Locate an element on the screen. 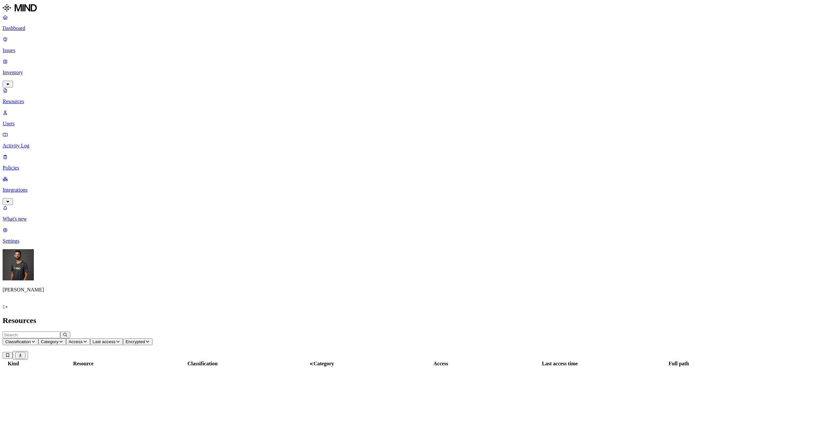 Image resolution: width=833 pixels, height=432 pixels. div: Kind is located at coordinates (13, 364).